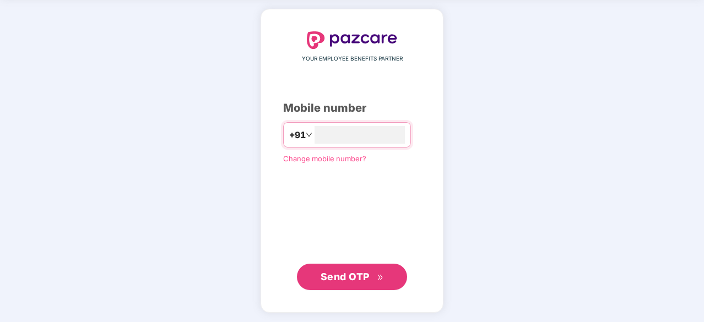 This screenshot has width=704, height=322. Describe the element at coordinates (309, 135) in the screenshot. I see `span: down` at that location.